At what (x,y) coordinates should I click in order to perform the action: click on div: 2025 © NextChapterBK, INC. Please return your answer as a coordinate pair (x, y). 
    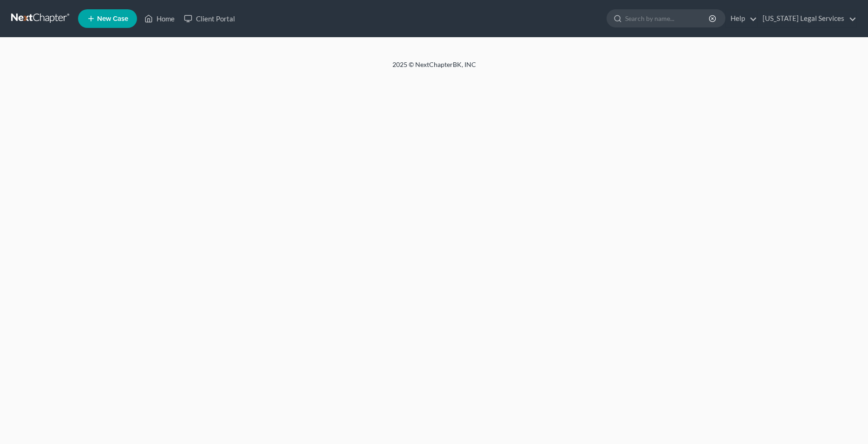
    Looking at the image, I should click on (434, 68).